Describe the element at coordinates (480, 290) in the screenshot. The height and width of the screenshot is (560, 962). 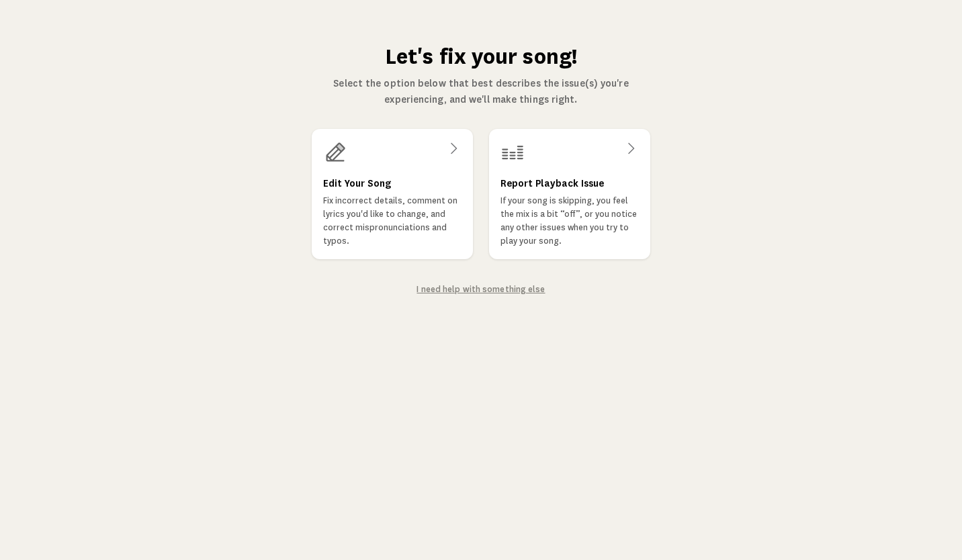
I see `a: I need help with something else` at that location.